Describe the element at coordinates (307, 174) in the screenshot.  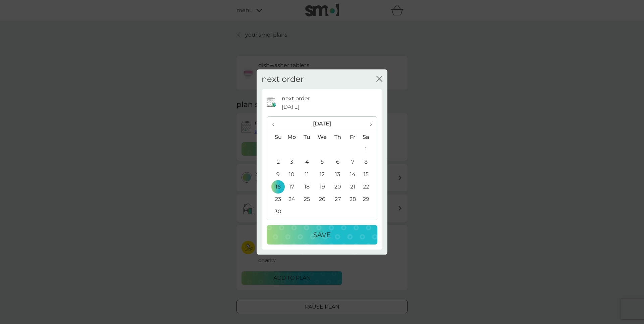
I see `td: 11` at that location.